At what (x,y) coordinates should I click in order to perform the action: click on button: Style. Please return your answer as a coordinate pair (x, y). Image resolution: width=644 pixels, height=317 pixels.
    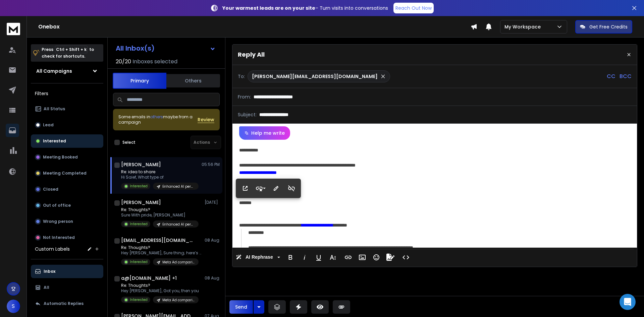
    Looking at the image, I should click on (261, 188).